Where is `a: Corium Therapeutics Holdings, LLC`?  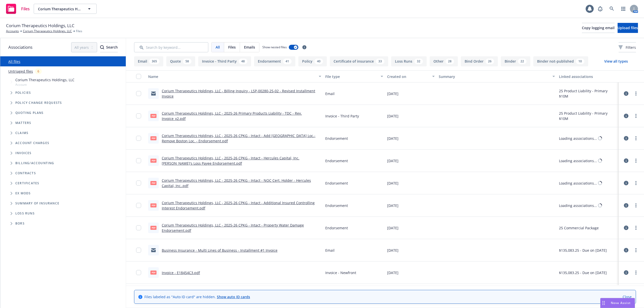
a: Corium Therapeutics Holdings, LLC is located at coordinates (47, 31).